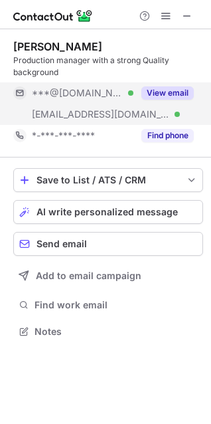 This screenshot has width=211, height=424. Describe the element at coordinates (108, 331) in the screenshot. I see `button: Notes` at that location.